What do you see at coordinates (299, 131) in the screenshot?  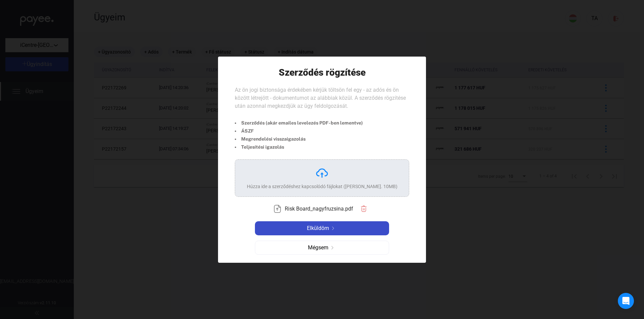 I see `li: ÁSZF` at bounding box center [299, 131].